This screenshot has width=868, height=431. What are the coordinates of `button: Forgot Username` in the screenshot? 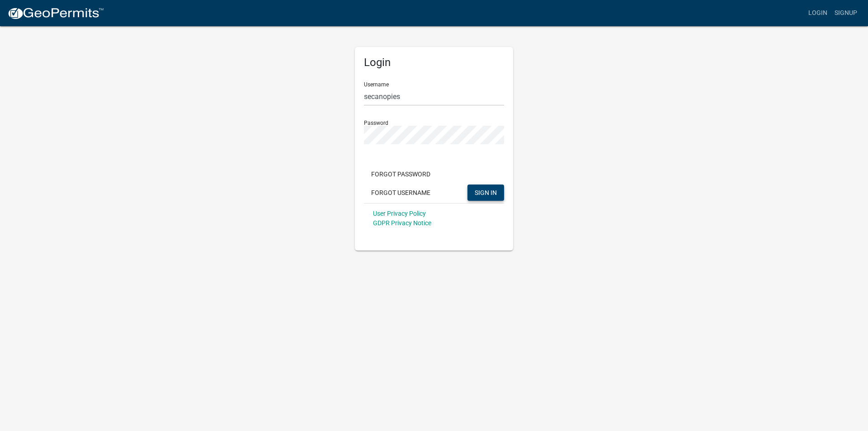 It's located at (400, 192).